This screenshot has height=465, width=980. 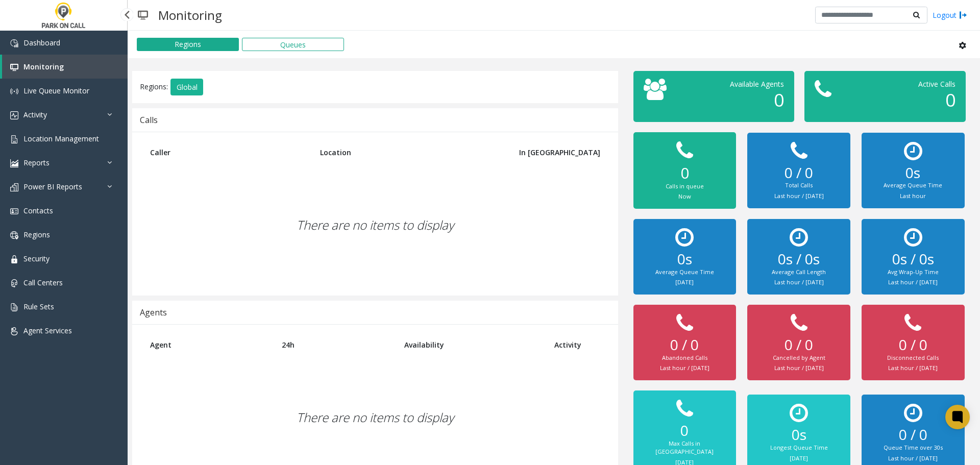 What do you see at coordinates (912, 195) in the screenshot?
I see `small: Last hour` at bounding box center [912, 195].